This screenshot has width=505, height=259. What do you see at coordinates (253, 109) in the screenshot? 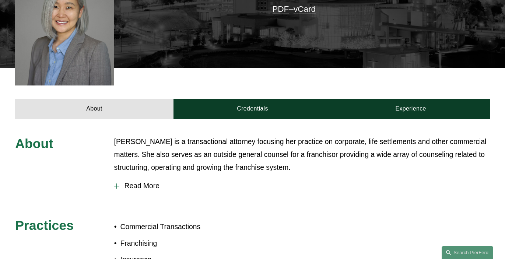
I see `a: Credentials` at bounding box center [253, 109].